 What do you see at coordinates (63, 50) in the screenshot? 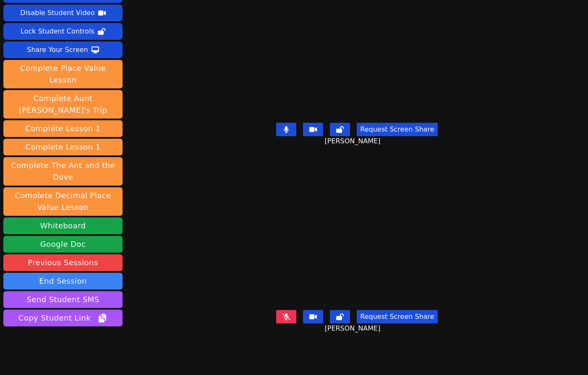
I see `button: Share Your Screen` at bounding box center [63, 50].